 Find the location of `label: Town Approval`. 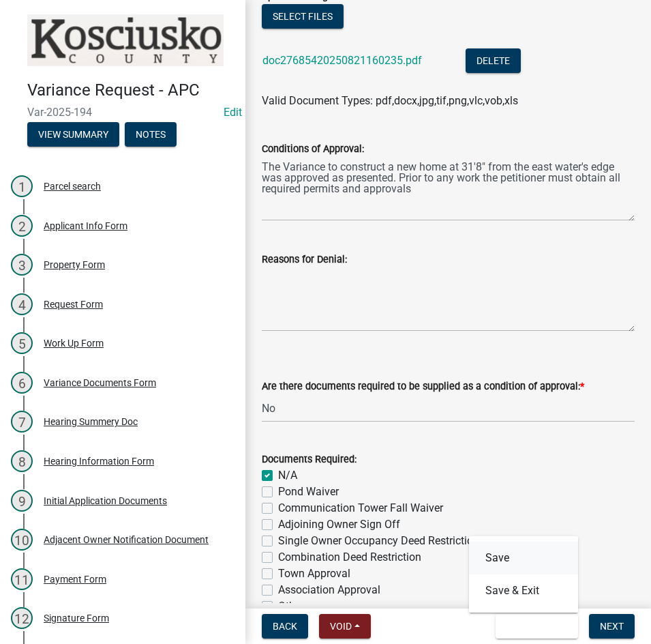

label: Town Approval is located at coordinates (314, 574).